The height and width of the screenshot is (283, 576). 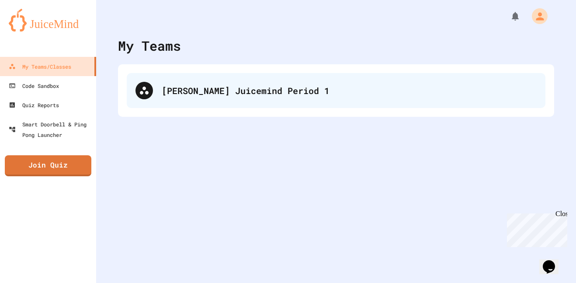 I want to click on div: My Notifications, so click(x=508, y=16).